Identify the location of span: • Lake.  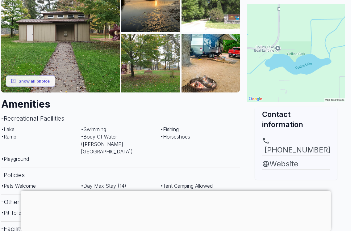
(8, 129).